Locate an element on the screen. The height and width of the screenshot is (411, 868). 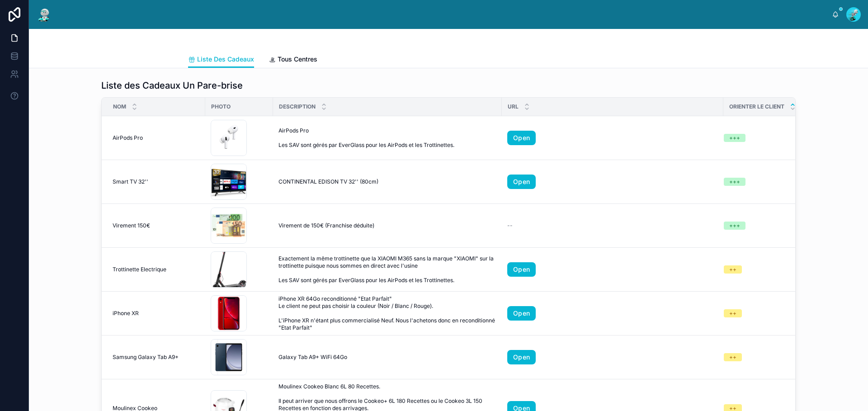
span: Photo is located at coordinates (221, 107).